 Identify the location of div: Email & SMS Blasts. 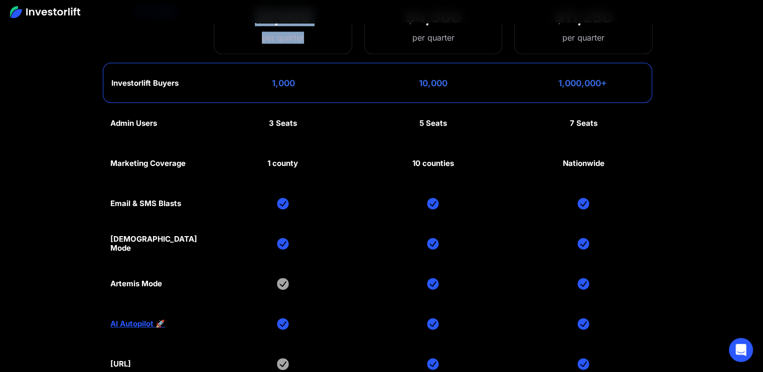
(145, 204).